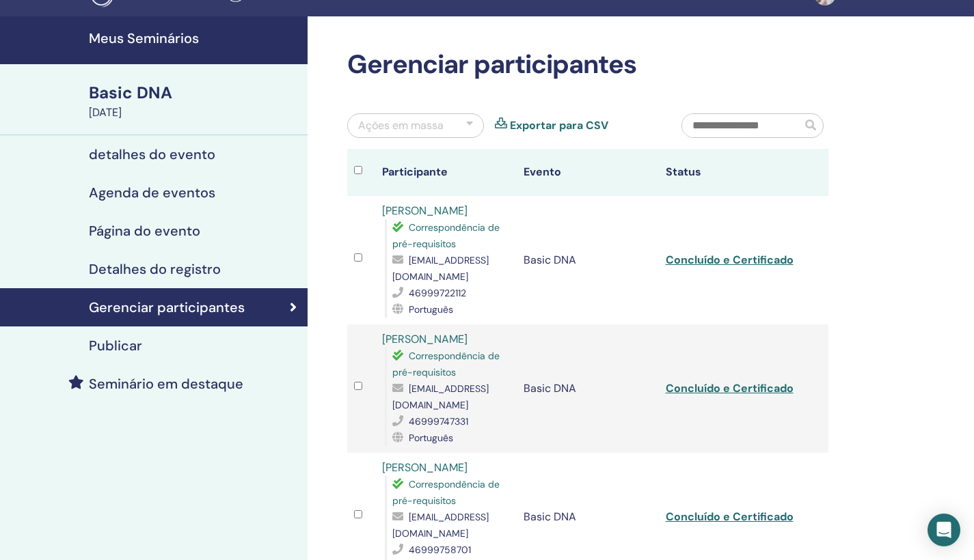 The image size is (974, 560). I want to click on span: 46999747331, so click(438, 421).